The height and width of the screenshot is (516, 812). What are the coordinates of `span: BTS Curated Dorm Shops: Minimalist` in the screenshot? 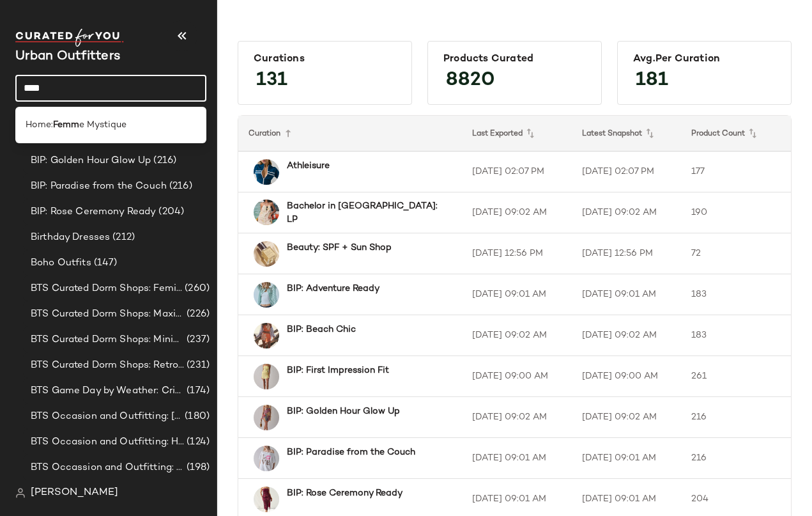 It's located at (107, 340).